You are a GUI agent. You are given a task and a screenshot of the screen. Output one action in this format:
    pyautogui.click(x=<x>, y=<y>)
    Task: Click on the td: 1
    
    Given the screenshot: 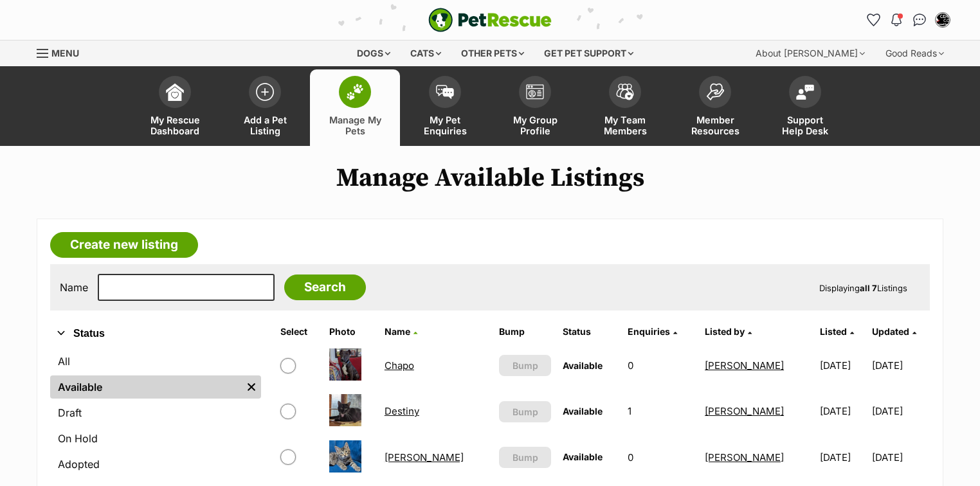 What is the action you would take?
    pyautogui.click(x=660, y=411)
    